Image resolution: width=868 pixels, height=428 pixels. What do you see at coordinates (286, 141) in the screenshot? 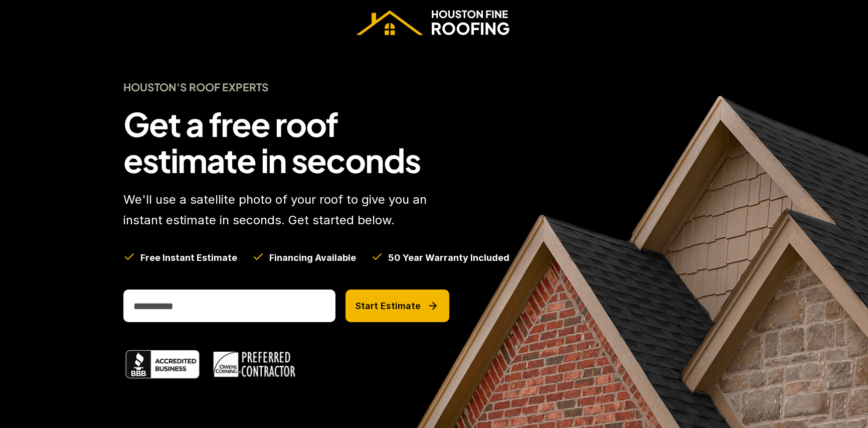
I see `h1: Get a free roof estimate in seconds` at bounding box center [286, 141].